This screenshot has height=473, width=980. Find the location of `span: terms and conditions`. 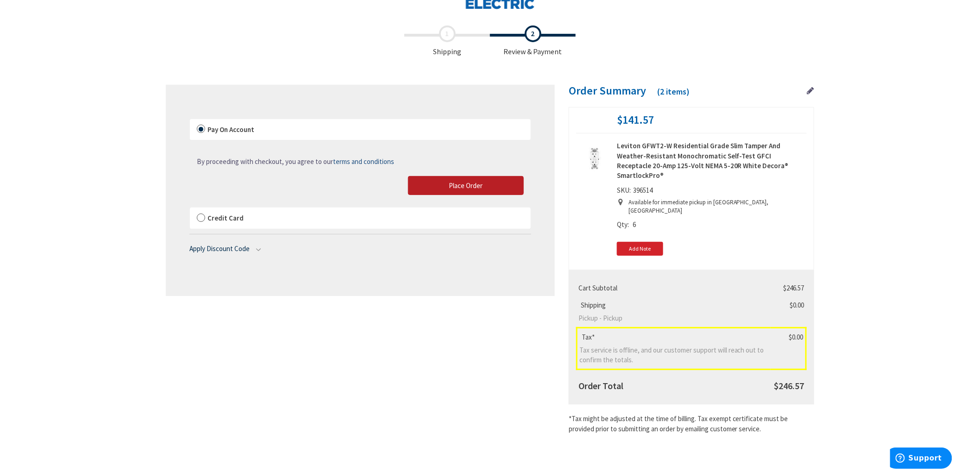

span: terms and conditions is located at coordinates (364, 161).